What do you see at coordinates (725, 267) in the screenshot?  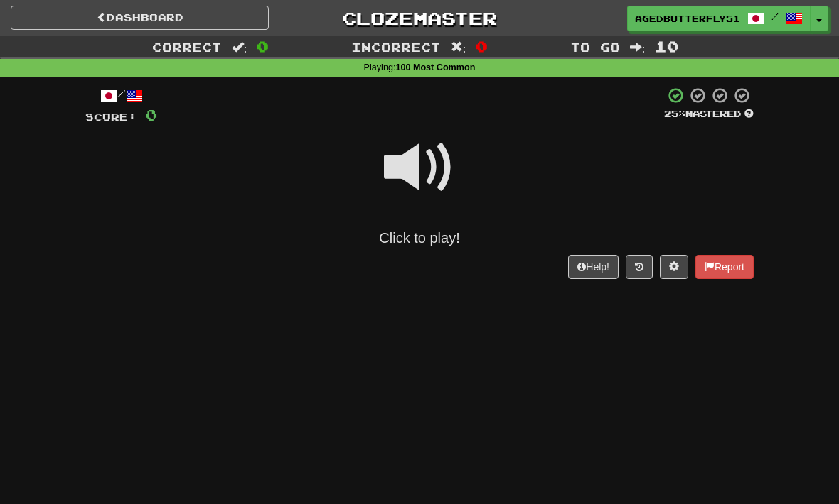 I see `button: Report` at bounding box center [725, 267].